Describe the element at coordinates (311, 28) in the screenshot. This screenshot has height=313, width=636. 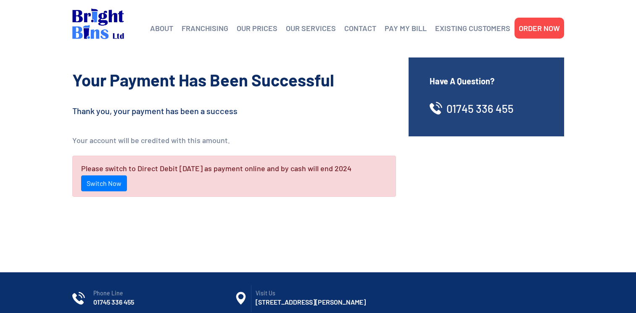
I see `a: OUR SERVICES` at that location.